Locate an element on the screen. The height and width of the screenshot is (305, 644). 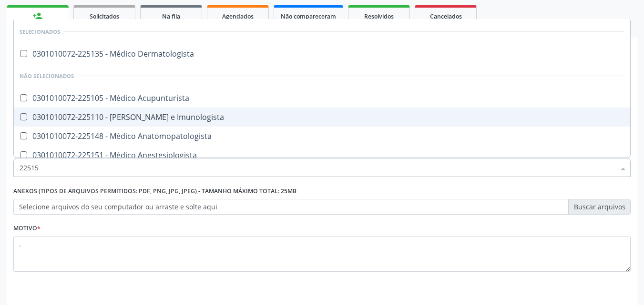
label: Motivo is located at coordinates (27, 229).